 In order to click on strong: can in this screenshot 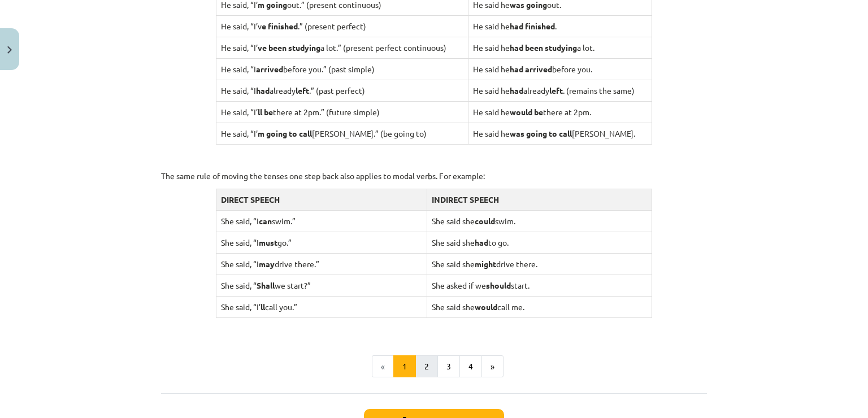, I will do `click(265, 221)`.